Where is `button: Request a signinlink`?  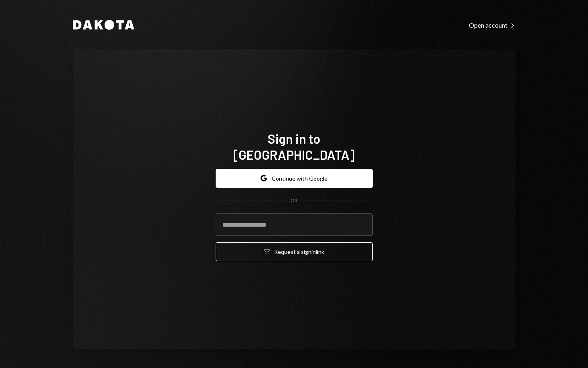 button: Request a signinlink is located at coordinates (294, 251).